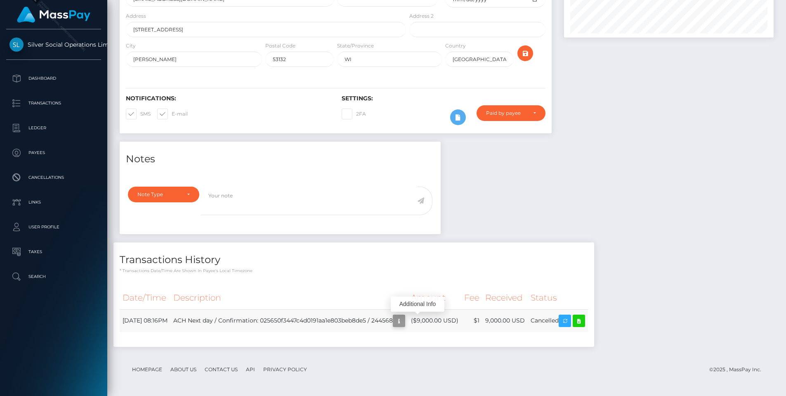  What do you see at coordinates (285, 369) in the screenshot?
I see `a: Privacy Policy` at bounding box center [285, 369].